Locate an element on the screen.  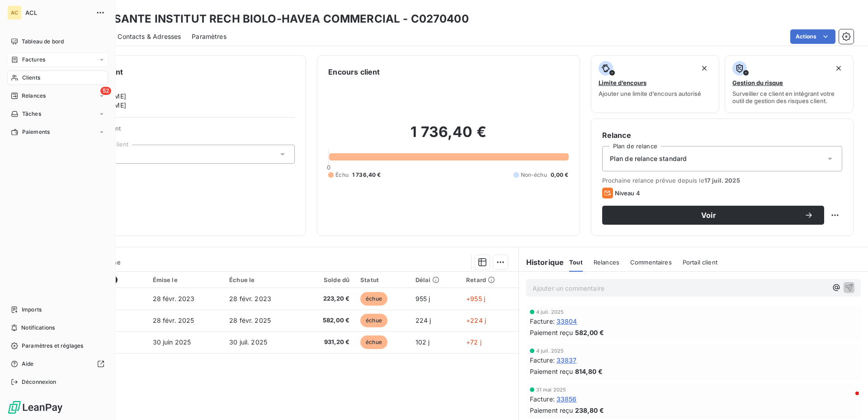
button: Gestion du risqueSurveiller ce client en intégrant votre outil de gestion des risques client. is located at coordinates (789, 85).